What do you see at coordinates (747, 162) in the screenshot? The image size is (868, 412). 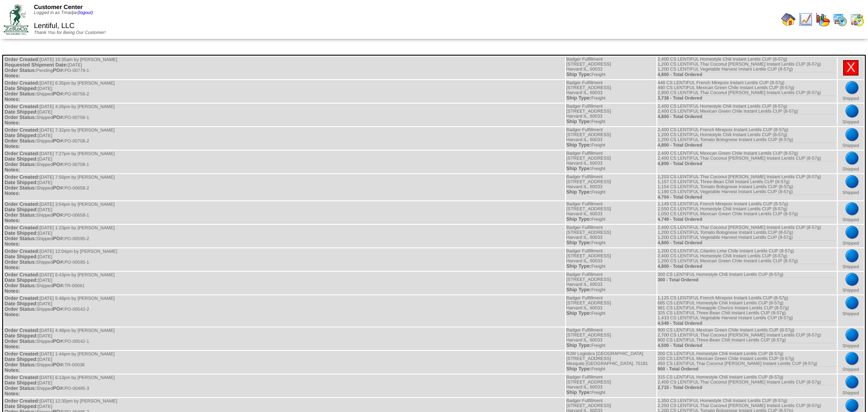 I see `td: 2,400 CS LENTIFUL Mexican Green Chile Instant Lentils CUP (8-57g) 2,400 CS LENTIFUL Thai Coconut ...` at bounding box center [747, 162].